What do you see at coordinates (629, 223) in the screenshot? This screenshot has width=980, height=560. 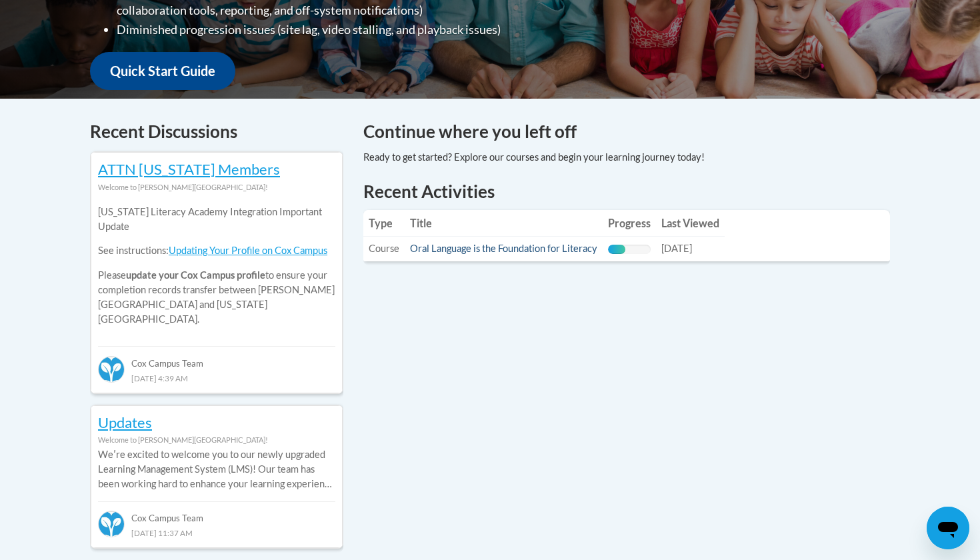 I see `th: Progress` at bounding box center [629, 223].